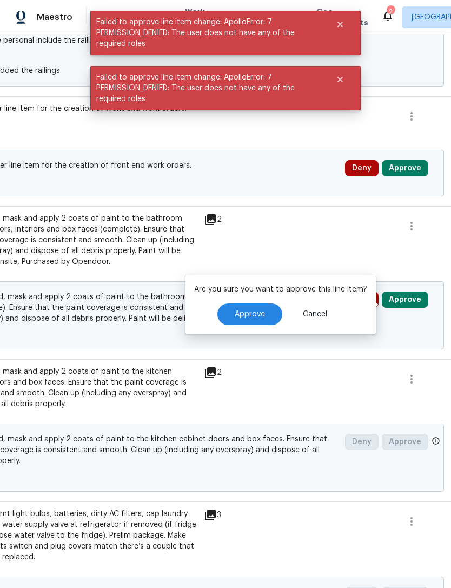 This screenshot has width=451, height=588. I want to click on p: Are you sure you want to approve this line item?, so click(281, 290).